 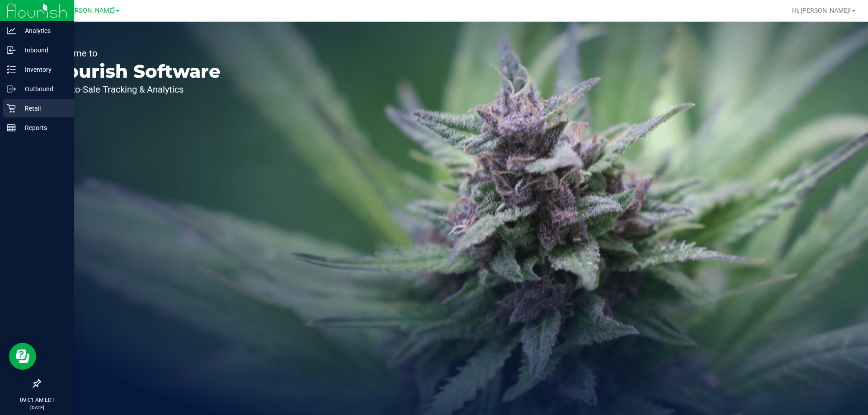 What do you see at coordinates (43, 50) in the screenshot?
I see `p: Inbound` at bounding box center [43, 50].